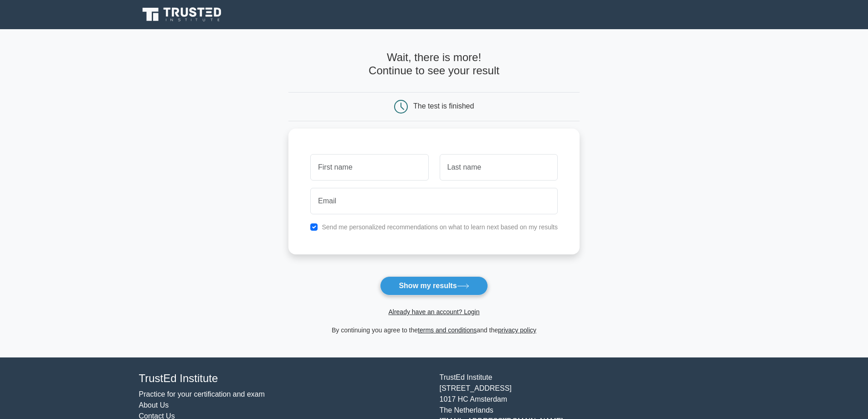 This screenshot has height=419, width=868. Describe the element at coordinates (517, 330) in the screenshot. I see `a: privacy policy` at that location.